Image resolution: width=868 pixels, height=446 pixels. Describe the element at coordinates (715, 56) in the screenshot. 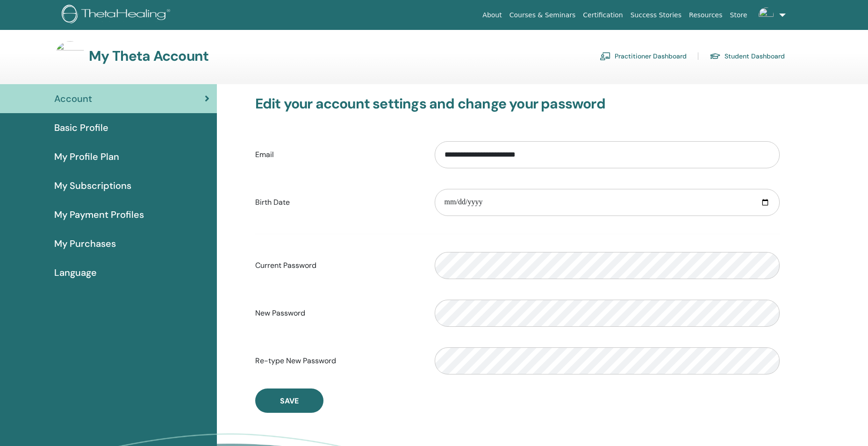

I see `img: graduation-cap.svg` at that location.